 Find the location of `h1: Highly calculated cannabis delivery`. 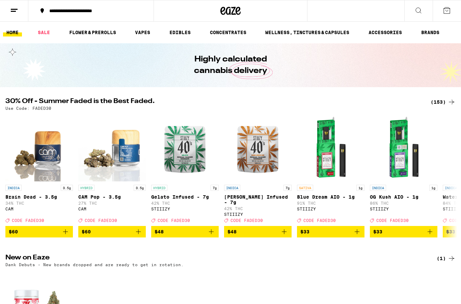

h1: Highly calculated cannabis delivery is located at coordinates (231, 65).